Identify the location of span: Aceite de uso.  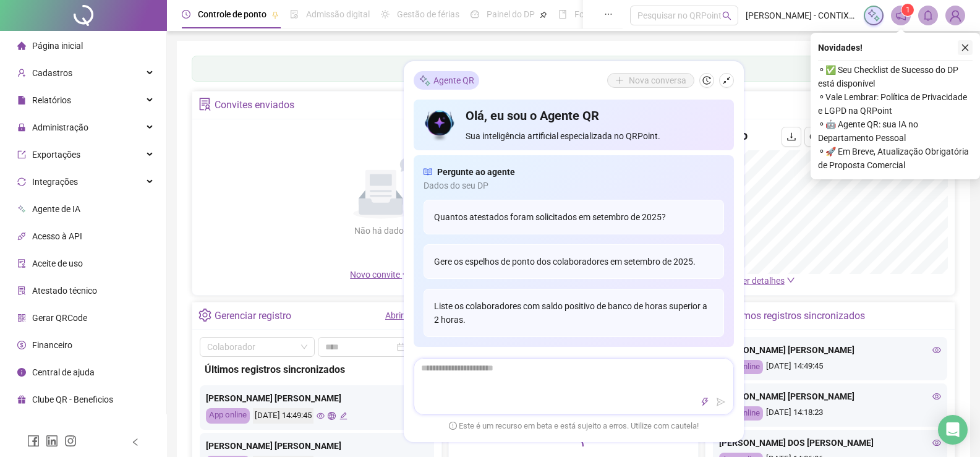
(58, 263).